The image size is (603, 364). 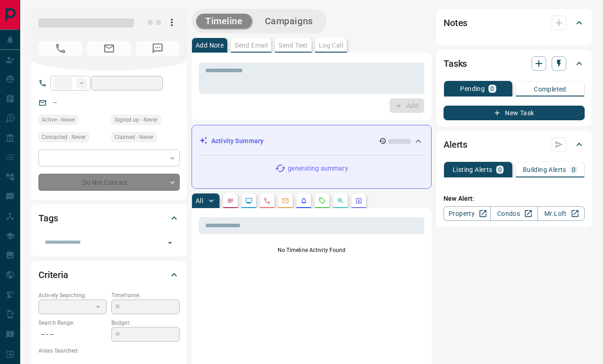 What do you see at coordinates (544, 170) in the screenshot?
I see `p: Building Alerts` at bounding box center [544, 170].